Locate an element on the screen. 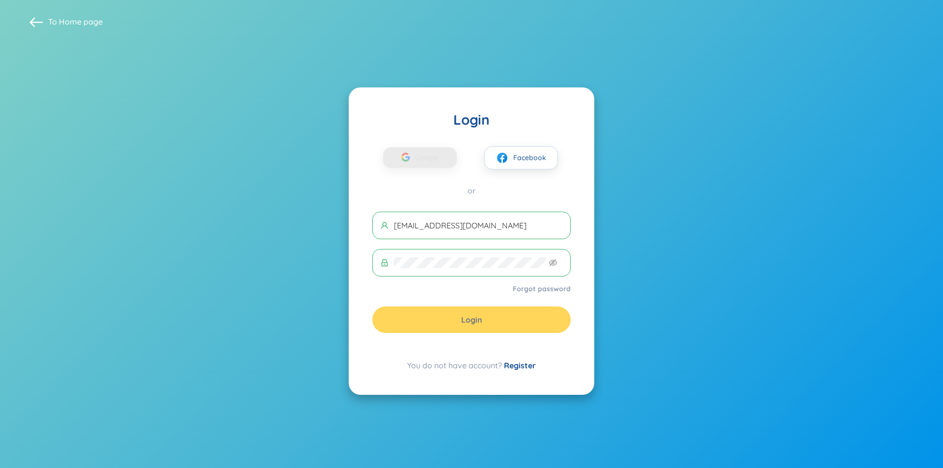  div: Login is located at coordinates (471, 120).